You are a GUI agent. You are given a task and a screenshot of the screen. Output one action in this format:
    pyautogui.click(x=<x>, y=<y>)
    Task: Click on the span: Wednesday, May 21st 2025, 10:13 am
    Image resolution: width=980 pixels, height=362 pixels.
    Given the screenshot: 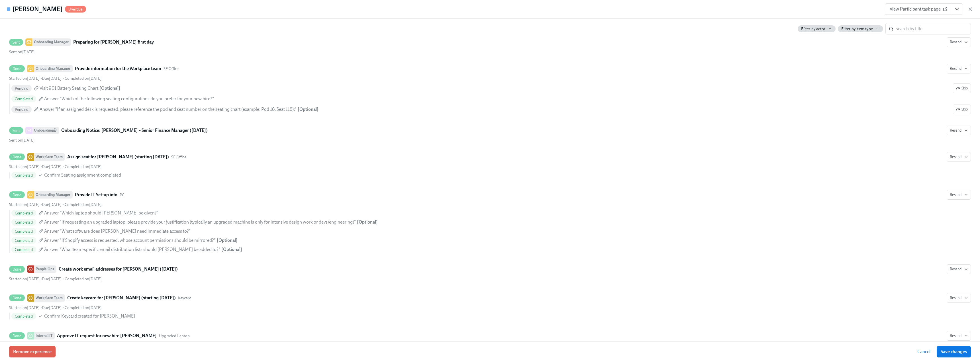 What is the action you would take?
    pyautogui.click(x=24, y=204)
    